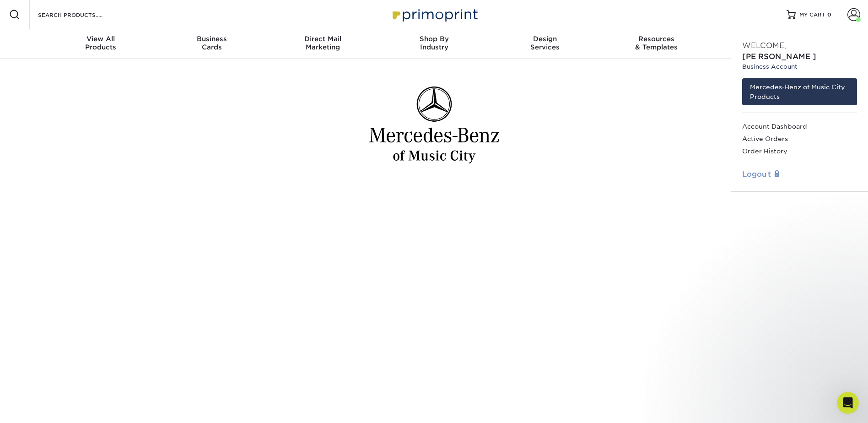 The image size is (868, 423). Describe the element at coordinates (434, 43) in the screenshot. I see `div: Industry` at that location.